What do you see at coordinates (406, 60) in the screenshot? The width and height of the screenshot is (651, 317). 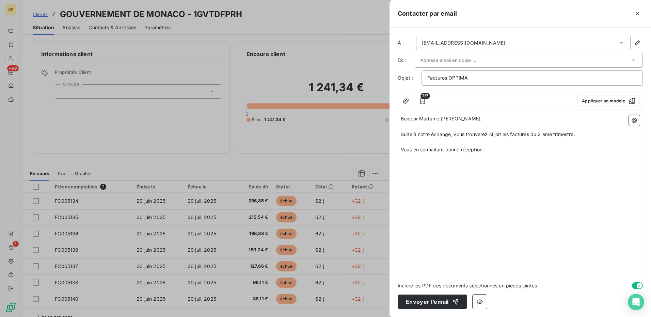 I see `label: Cc :` at bounding box center [406, 60].